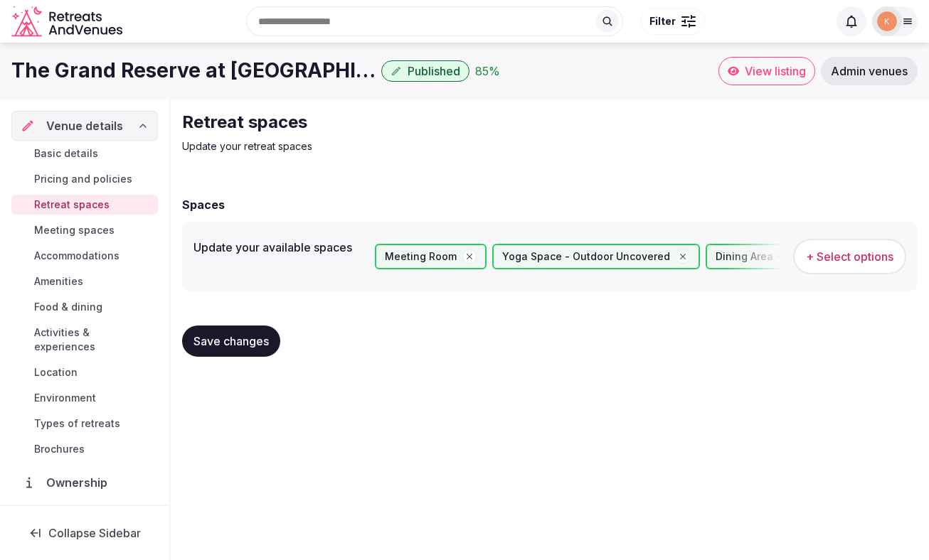 This screenshot has height=560, width=929. What do you see at coordinates (775, 257) in the screenshot?
I see `div: Dining Area - Indoor` at bounding box center [775, 257].